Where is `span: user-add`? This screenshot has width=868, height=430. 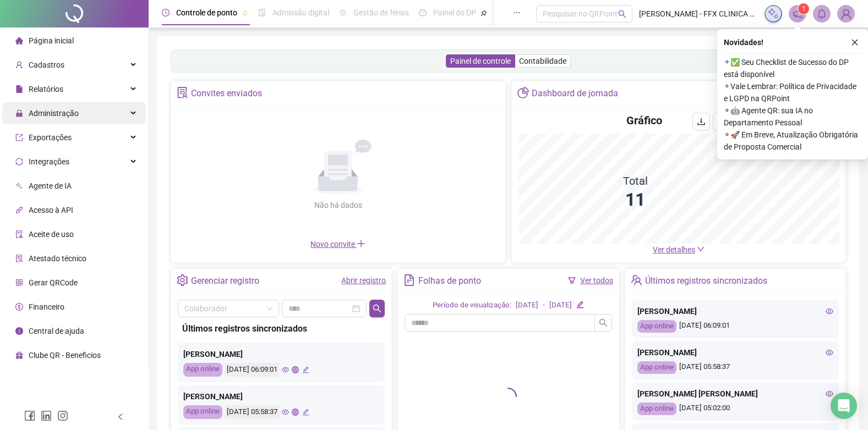 span: user-add is located at coordinates (19, 65).